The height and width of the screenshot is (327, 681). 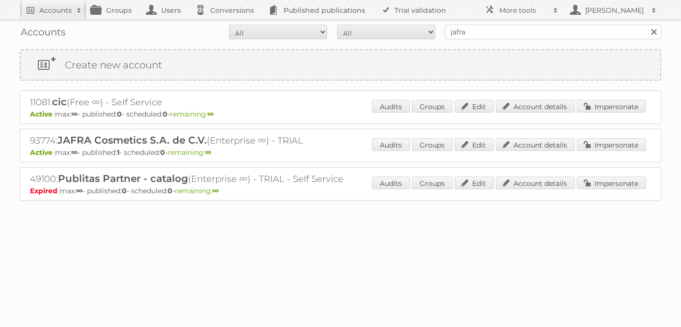 What do you see at coordinates (123, 178) in the screenshot?
I see `span: Publitas Partner - catalog` at bounding box center [123, 178].